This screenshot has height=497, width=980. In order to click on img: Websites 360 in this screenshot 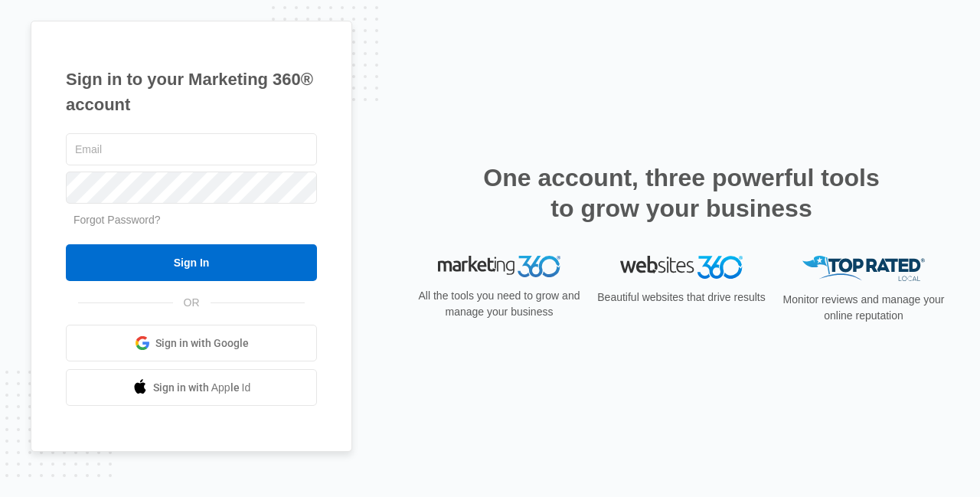, I will do `click(681, 266)`.